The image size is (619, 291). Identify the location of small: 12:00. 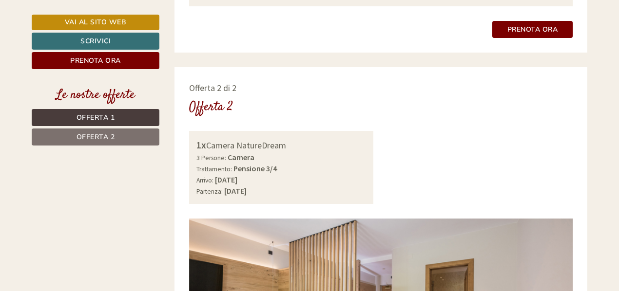
(79, 51).